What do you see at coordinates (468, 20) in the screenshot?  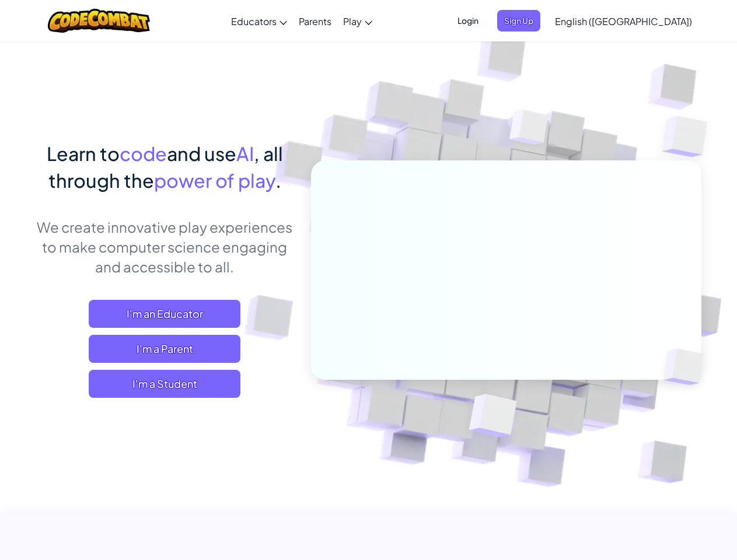 I see `span: Login` at bounding box center [468, 20].